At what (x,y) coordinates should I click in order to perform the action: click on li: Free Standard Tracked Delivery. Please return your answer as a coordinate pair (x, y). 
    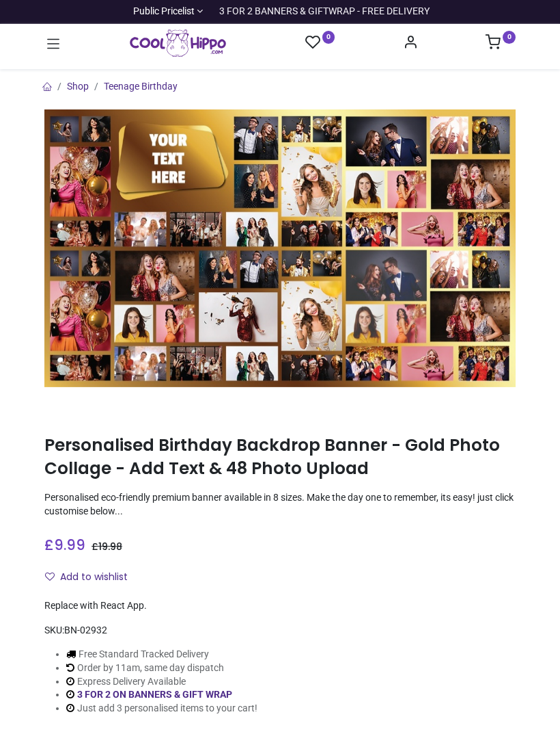
    Looking at the image, I should click on (162, 654).